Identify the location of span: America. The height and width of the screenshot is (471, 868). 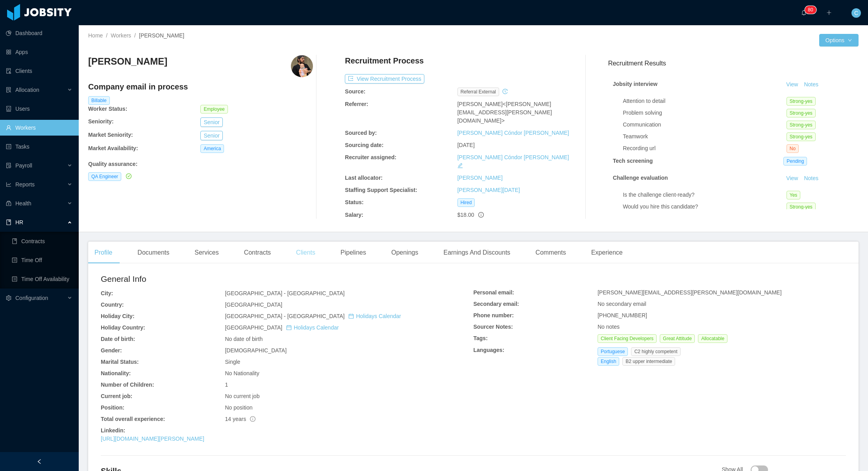
(212, 148).